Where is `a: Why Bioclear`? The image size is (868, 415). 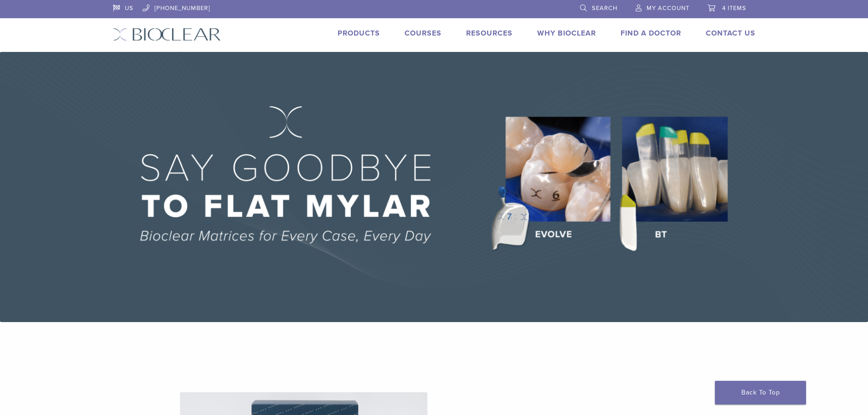
a: Why Bioclear is located at coordinates (567, 34).